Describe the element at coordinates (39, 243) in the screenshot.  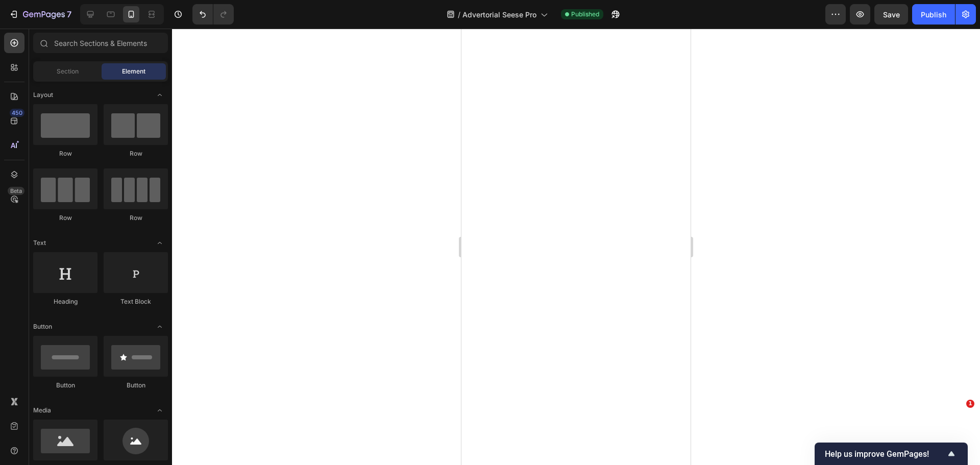
I see `span: Text` at that location.